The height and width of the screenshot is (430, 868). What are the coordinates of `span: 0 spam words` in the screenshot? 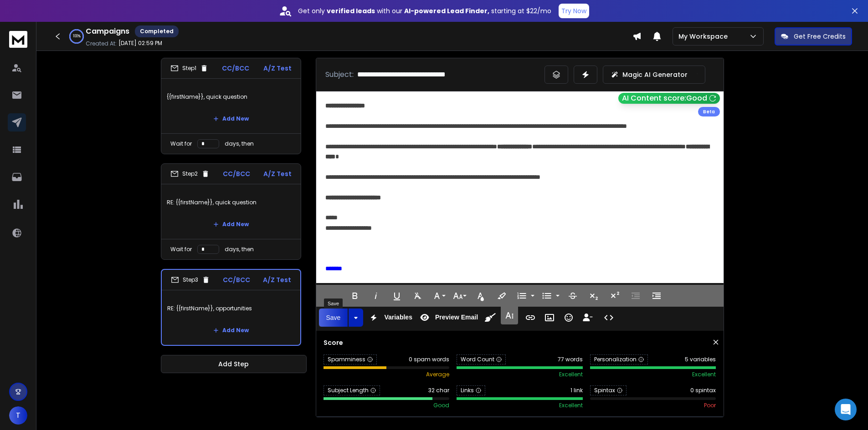 It's located at (429, 360).